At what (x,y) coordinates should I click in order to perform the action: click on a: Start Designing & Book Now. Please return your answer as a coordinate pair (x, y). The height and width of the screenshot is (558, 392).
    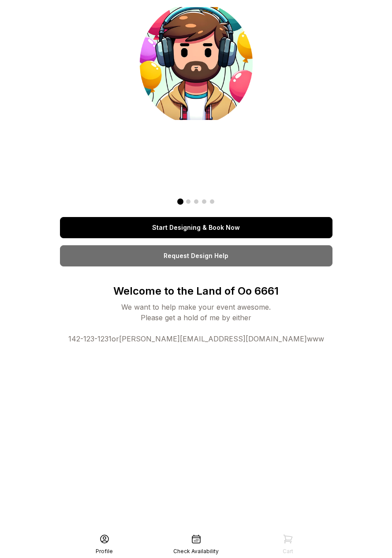
    Looking at the image, I should click on (196, 227).